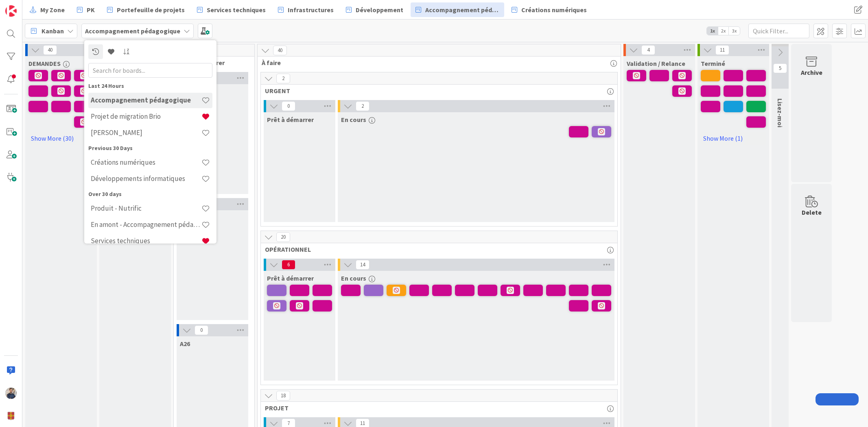 The height and width of the screenshot is (427, 868). Describe the element at coordinates (436, 249) in the screenshot. I see `span: OPÉRATIONNEL` at that location.